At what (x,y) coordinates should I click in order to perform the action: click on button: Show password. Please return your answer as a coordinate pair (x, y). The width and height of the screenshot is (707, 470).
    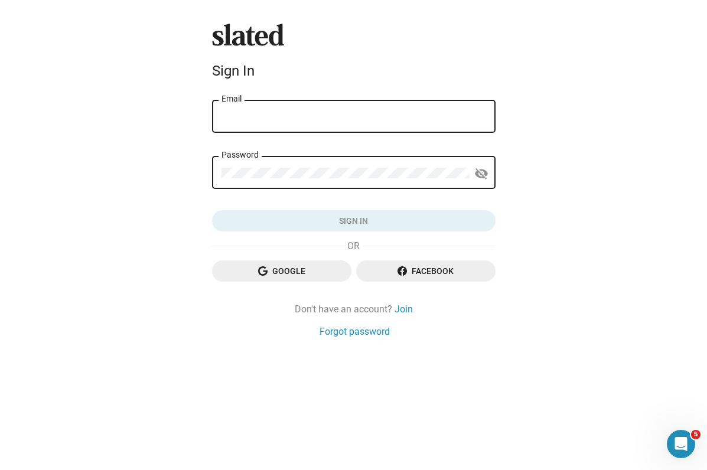
    Looking at the image, I should click on (481, 174).